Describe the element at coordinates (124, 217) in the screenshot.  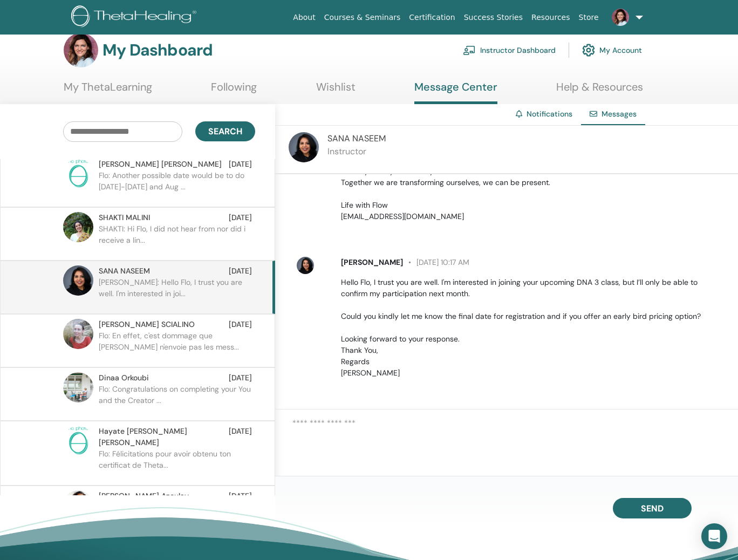
I see `span: SHAKTI MALINI` at that location.